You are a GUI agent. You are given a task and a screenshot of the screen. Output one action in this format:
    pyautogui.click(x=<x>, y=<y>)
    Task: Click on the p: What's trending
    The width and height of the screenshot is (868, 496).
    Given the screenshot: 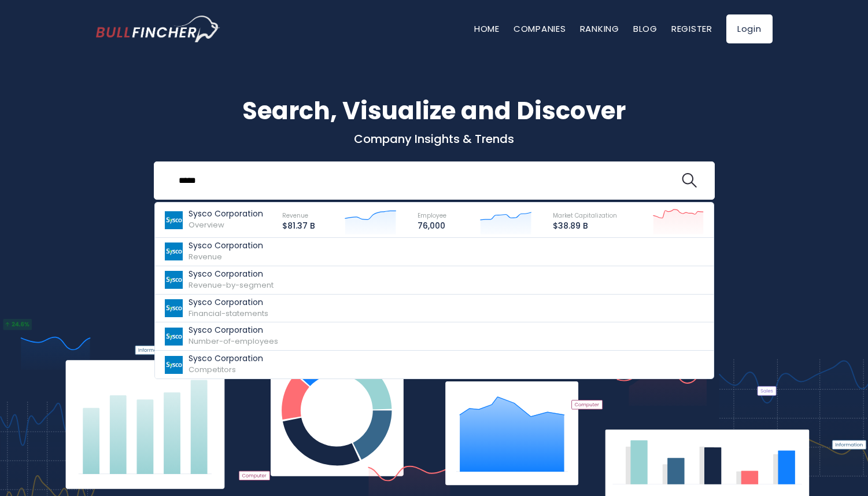 What is the action you would take?
    pyautogui.click(x=434, y=229)
    